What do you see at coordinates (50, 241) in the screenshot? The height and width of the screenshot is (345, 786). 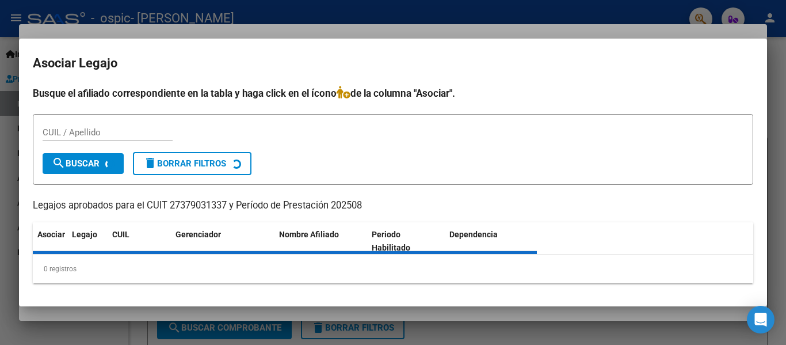 I see `datatable-header-cell: Asociar` at bounding box center [50, 241].